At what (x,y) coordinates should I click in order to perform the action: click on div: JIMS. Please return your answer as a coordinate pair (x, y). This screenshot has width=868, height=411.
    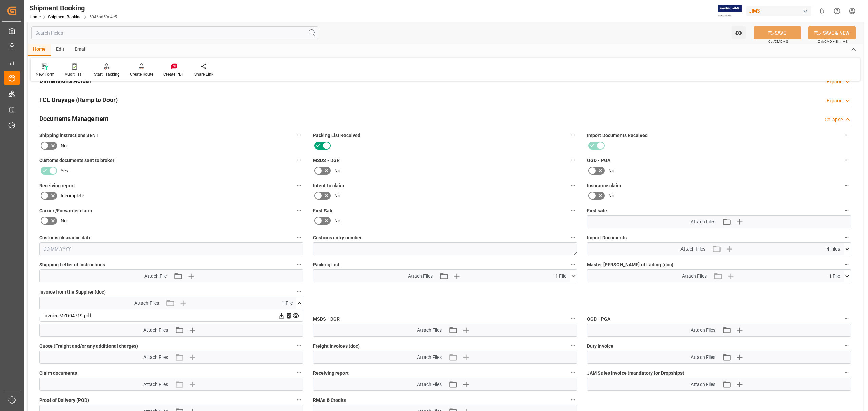
    Looking at the image, I should click on (779, 11).